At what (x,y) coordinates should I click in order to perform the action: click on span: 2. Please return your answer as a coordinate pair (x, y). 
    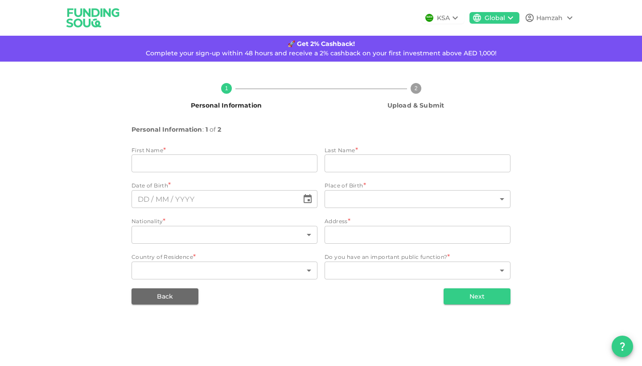
    Looking at the image, I should click on (219, 129).